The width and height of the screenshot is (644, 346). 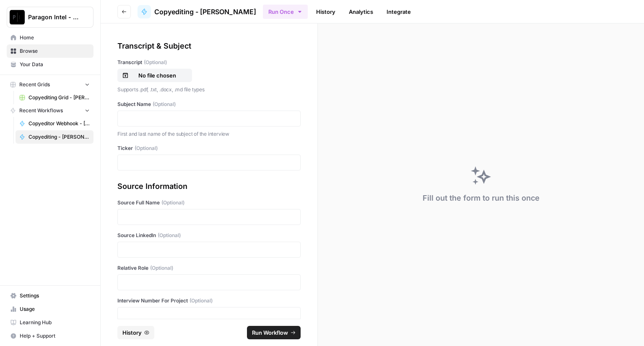 I want to click on div: Source Information, so click(x=209, y=186).